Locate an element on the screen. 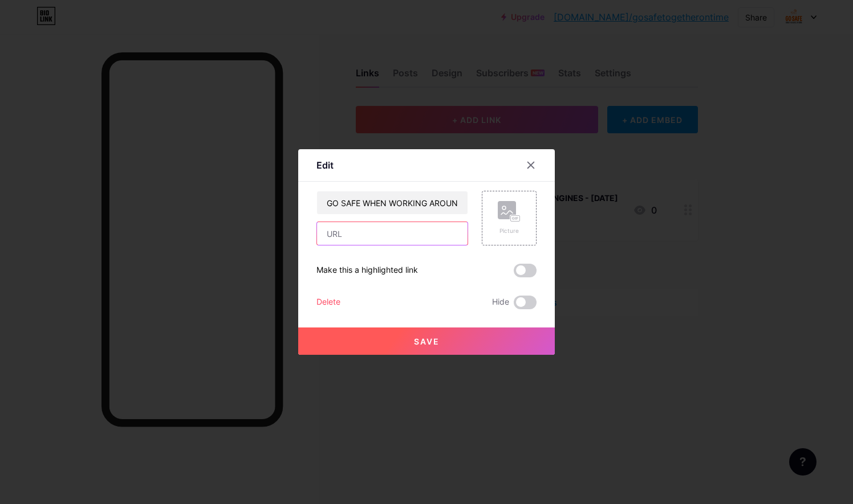  div: Picture is located at coordinates (509, 230).